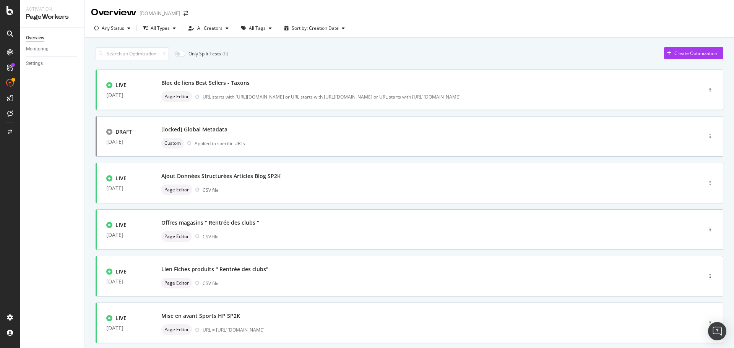 The image size is (734, 348). Describe the element at coordinates (208, 28) in the screenshot. I see `button: All Creators` at that location.